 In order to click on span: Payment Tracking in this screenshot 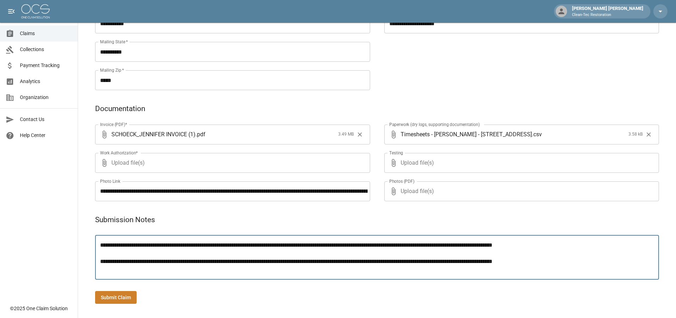, I will do `click(46, 65)`.